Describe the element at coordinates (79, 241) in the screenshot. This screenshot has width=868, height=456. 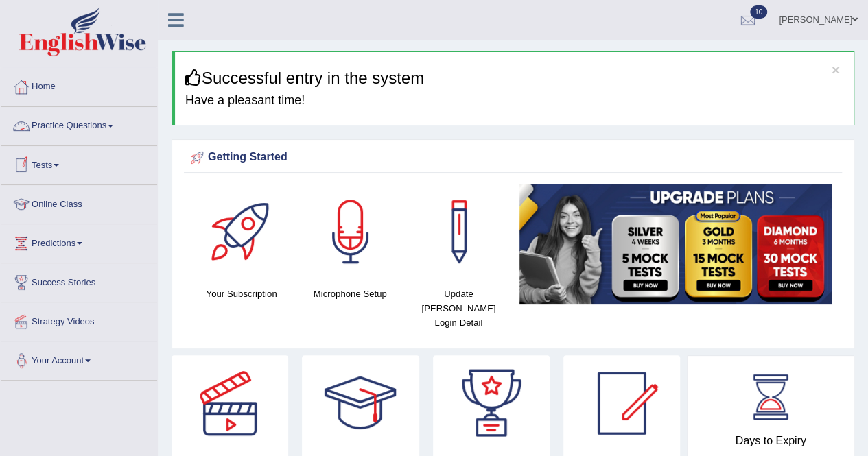
I see `a: Predictions` at that location.